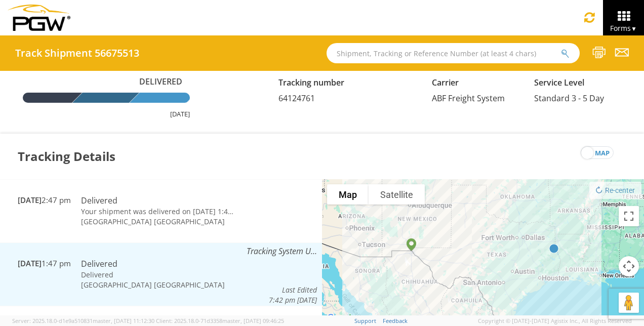 This screenshot has width=644, height=326. I want to click on span: Standard 3 - 5 Day, so click(569, 98).